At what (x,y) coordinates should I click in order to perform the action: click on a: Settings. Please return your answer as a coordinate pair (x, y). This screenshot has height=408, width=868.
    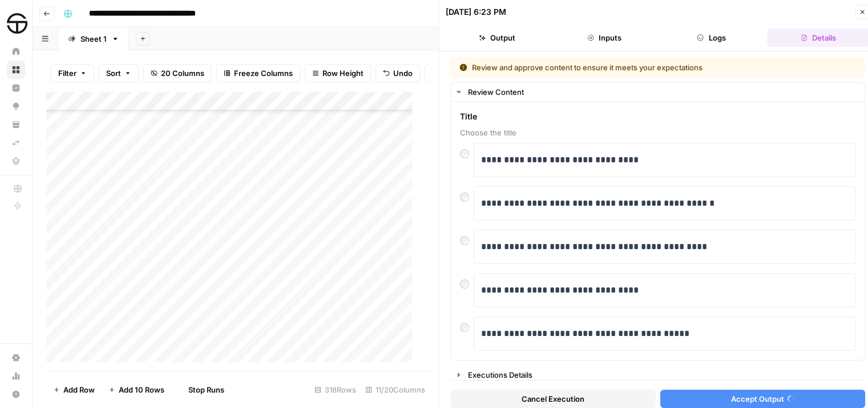
    Looking at the image, I should click on (16, 358).